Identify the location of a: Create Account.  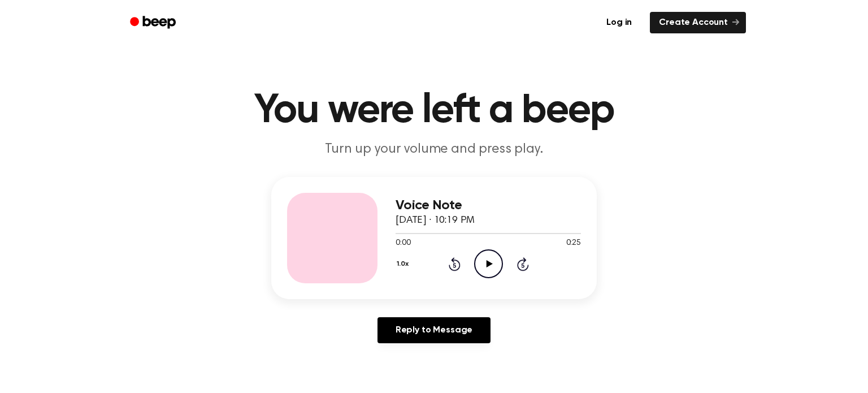
(698, 22).